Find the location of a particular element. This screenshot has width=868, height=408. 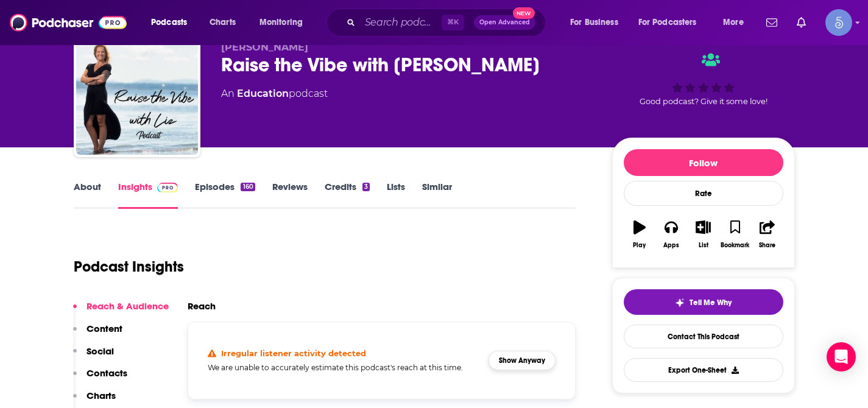

a: InsightsPodchaser Pro is located at coordinates (148, 195).